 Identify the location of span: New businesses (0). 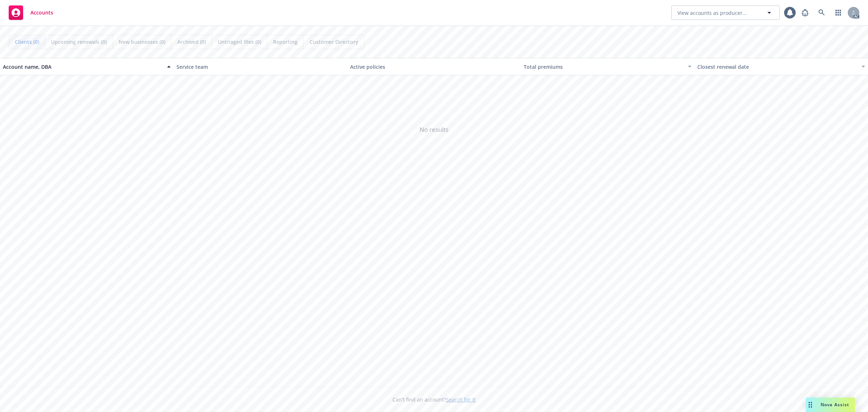
(142, 41).